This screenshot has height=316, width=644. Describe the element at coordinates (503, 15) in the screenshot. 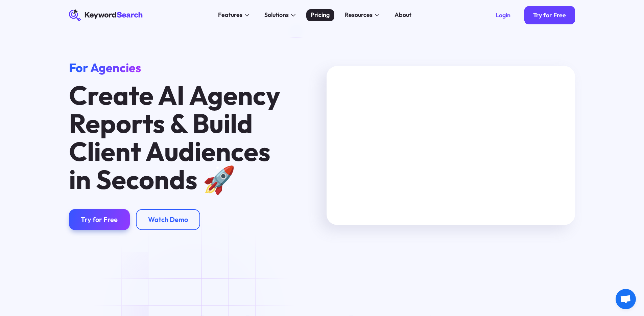

I see `div: Login` at that location.